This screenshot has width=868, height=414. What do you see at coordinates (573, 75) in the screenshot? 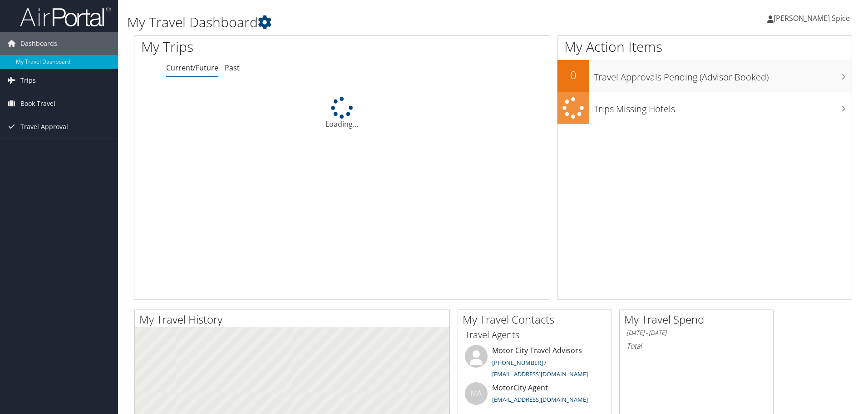
I see `h2: 0` at bounding box center [573, 75].